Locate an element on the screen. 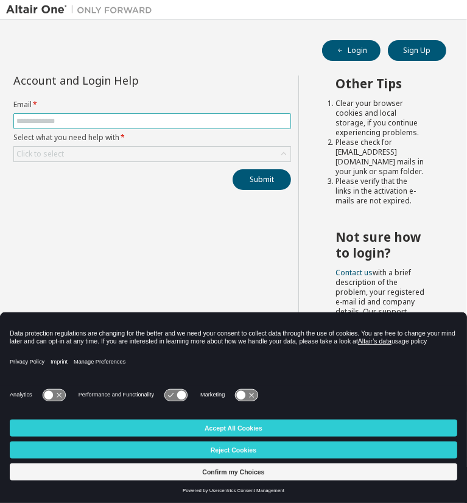 Image resolution: width=467 pixels, height=503 pixels. li: Please verify that the links in the activation e-mails are not expired. is located at coordinates (380, 191).